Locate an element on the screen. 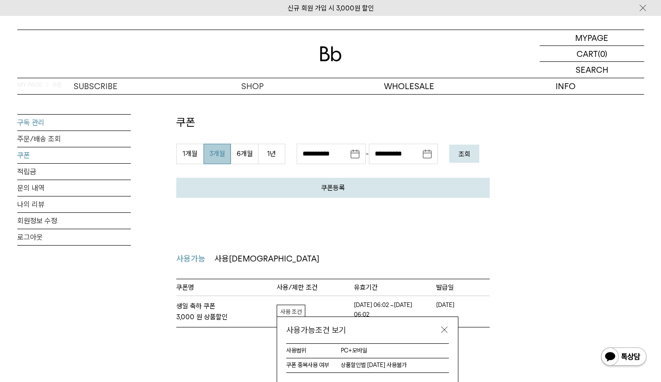 This screenshot has width=661, height=382. a: MYPAGE is located at coordinates (592, 38).